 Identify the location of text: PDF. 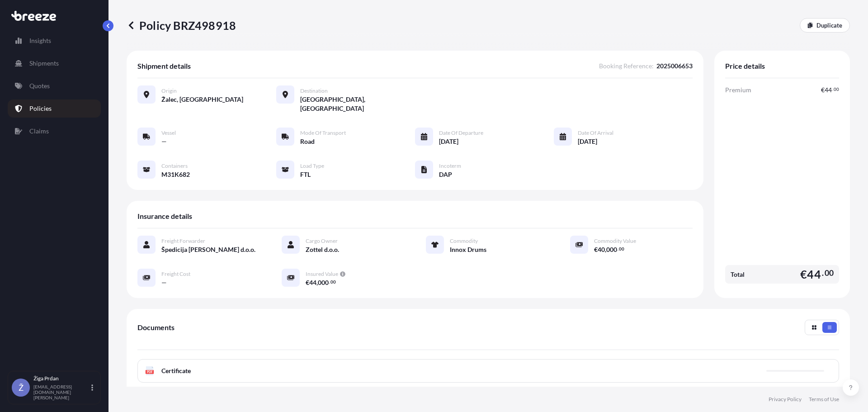
(150, 372).